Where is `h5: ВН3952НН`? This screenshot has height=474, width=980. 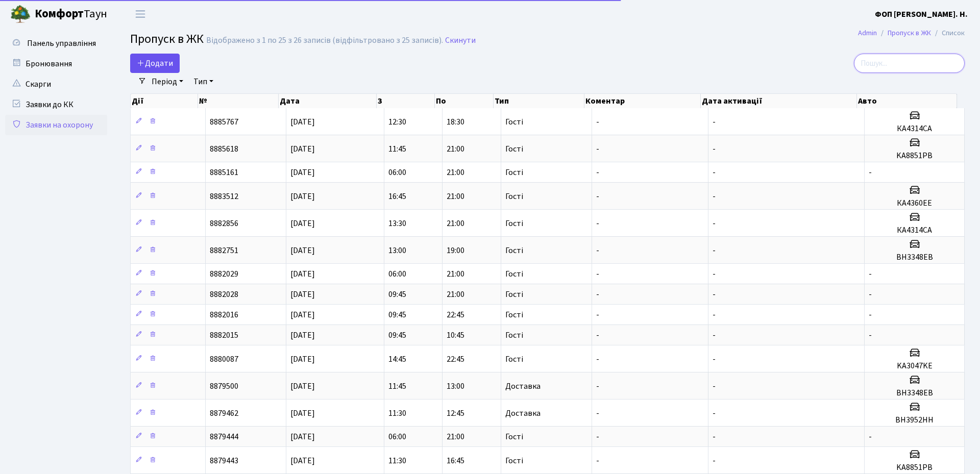
h5: ВН3952НН is located at coordinates (914, 420).